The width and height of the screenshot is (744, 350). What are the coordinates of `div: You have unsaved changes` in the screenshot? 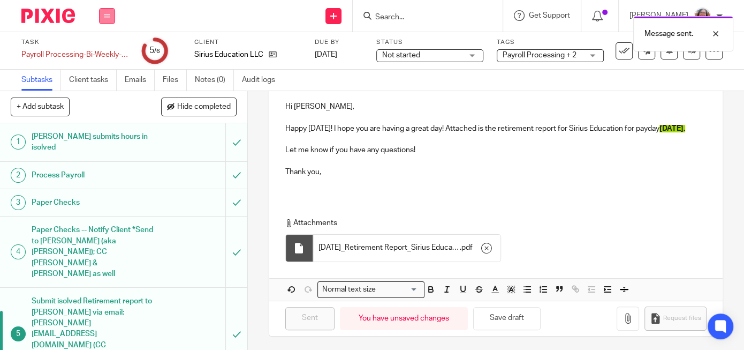 It's located at (404, 318).